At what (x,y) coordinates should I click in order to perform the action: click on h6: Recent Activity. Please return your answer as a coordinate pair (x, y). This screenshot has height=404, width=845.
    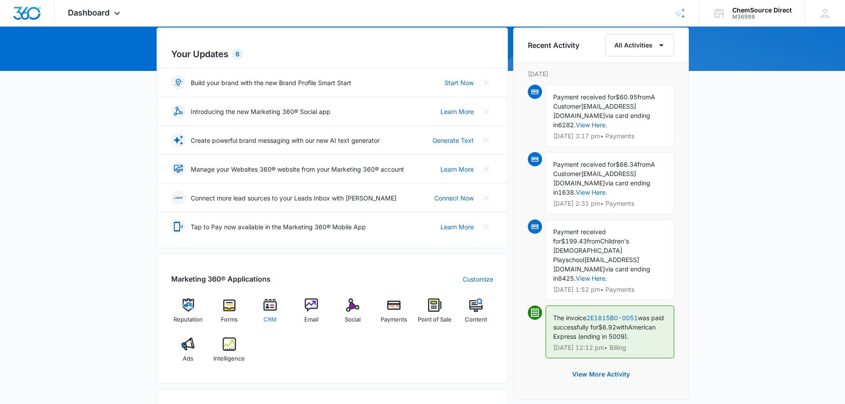
    Looking at the image, I should click on (553, 45).